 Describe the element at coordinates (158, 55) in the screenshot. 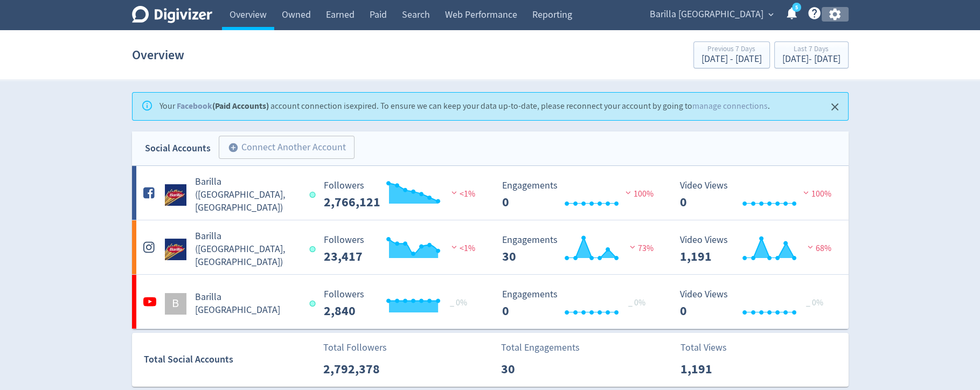

I see `h1: Overview` at that location.